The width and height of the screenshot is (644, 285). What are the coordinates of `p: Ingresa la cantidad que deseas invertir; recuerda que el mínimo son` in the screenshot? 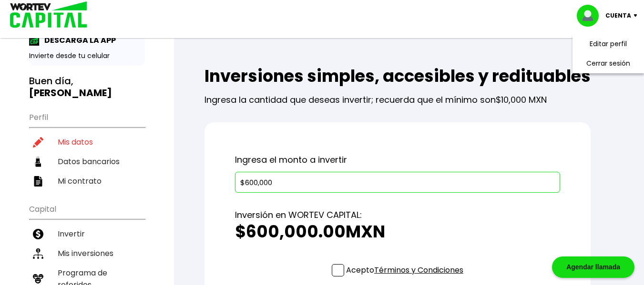 It's located at (397, 96).